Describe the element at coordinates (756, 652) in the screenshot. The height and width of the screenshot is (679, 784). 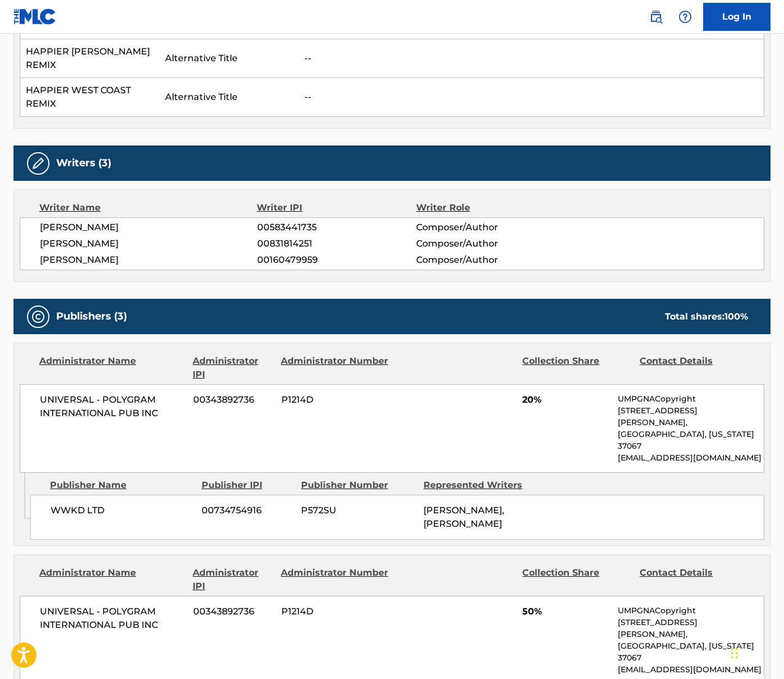
I see `div: Chatwidget` at that location.